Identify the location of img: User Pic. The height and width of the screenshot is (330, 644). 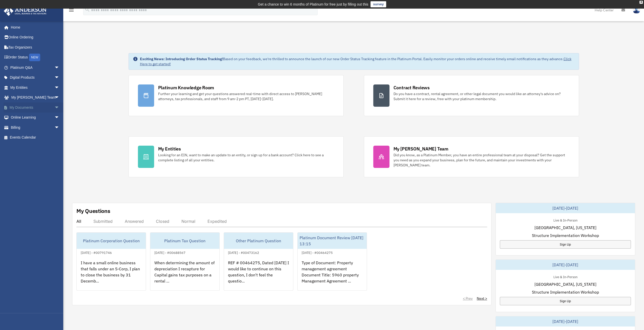
(636, 10).